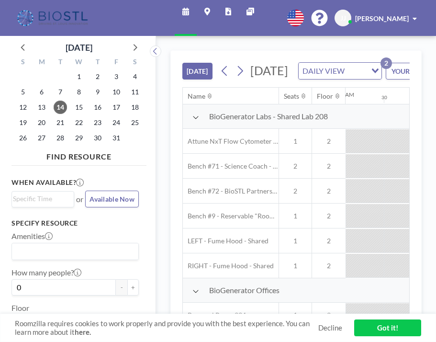  Describe the element at coordinates (116, 63) in the screenshot. I see `div: F` at that location.